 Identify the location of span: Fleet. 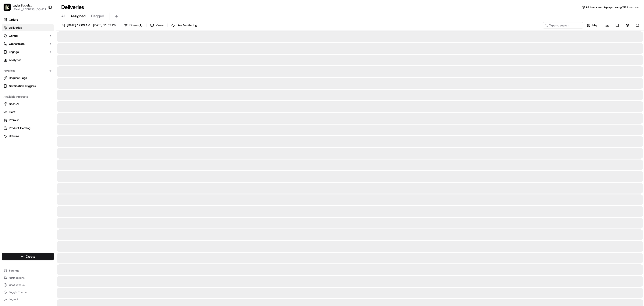
(12, 112).